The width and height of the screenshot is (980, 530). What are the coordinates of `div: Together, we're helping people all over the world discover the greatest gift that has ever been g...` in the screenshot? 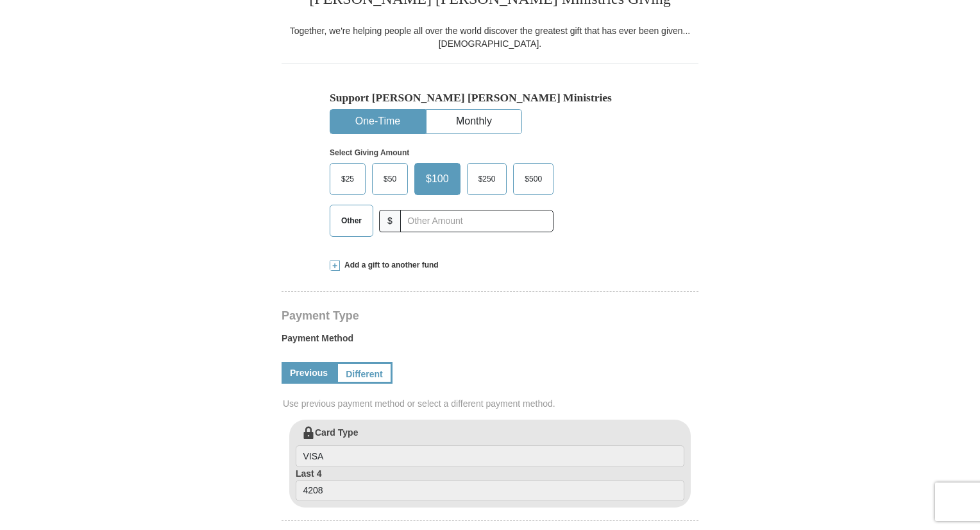 It's located at (490, 38).